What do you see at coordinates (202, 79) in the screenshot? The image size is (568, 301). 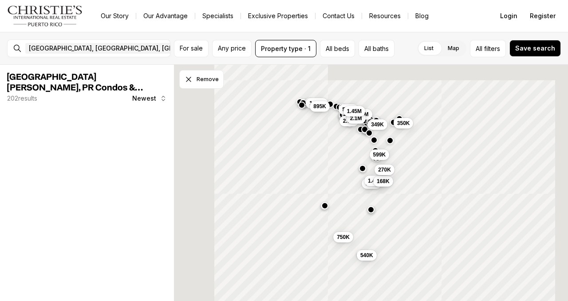 I see `button: Dismiss drawing` at bounding box center [202, 79].